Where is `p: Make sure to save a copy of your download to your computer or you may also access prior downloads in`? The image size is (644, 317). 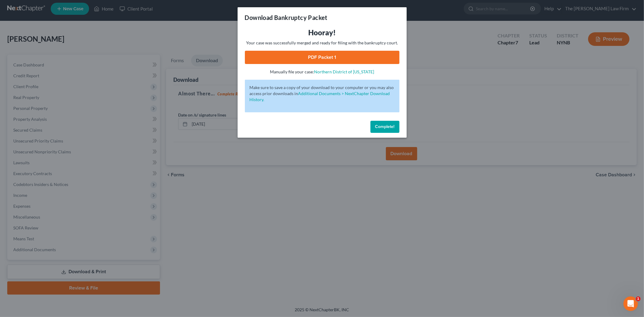
p: Make sure to save a copy of your download to your computer or you may also access prior downloads in is located at coordinates (322, 93).